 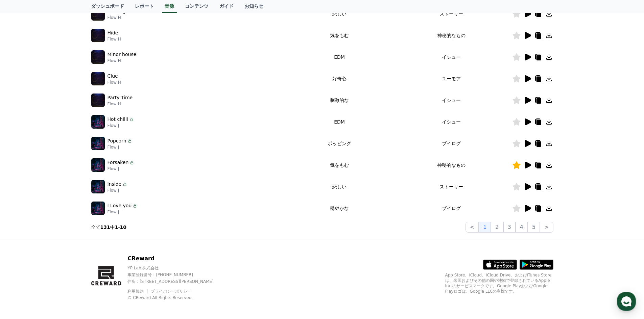 I want to click on div: ただし、音源収益はYouTubeでのみ可能となっております。, so click(x=67, y=134).